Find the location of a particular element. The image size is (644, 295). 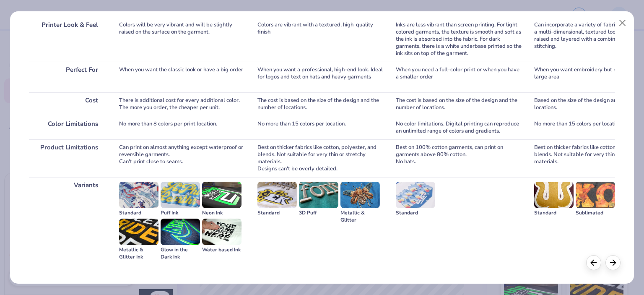

img: Puff Ink is located at coordinates (180, 195).